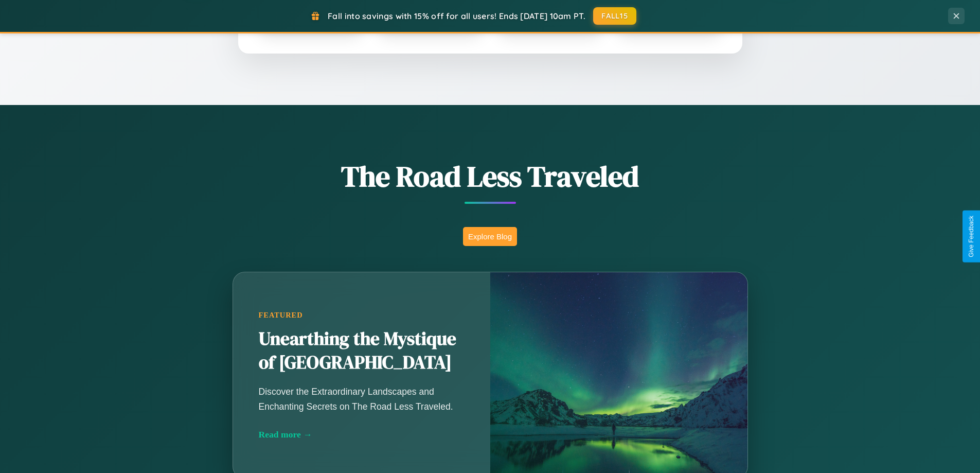 The width and height of the screenshot is (980, 473). What do you see at coordinates (615, 16) in the screenshot?
I see `button: FALL15` at bounding box center [615, 16].